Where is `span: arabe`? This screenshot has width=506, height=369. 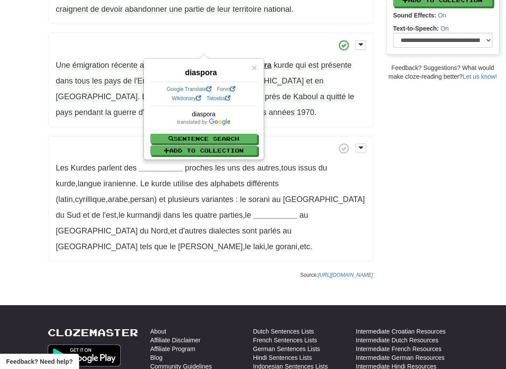
span: arabe is located at coordinates (118, 200).